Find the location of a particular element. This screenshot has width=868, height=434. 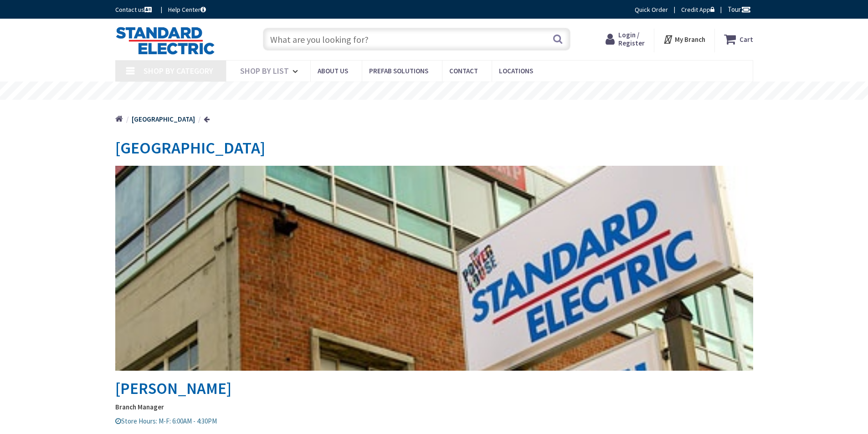

a: Contact us is located at coordinates (134, 10).